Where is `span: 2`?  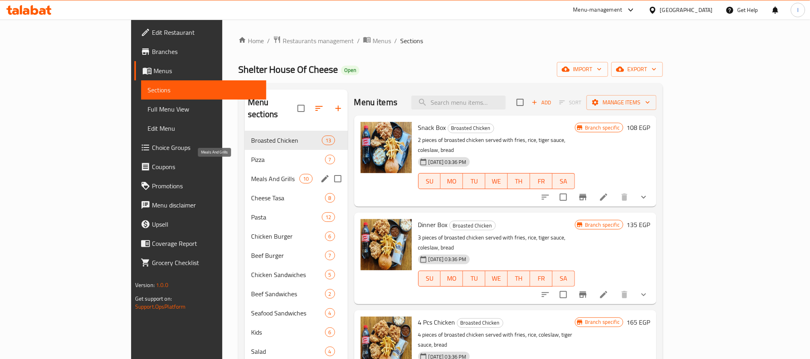 span: 2 is located at coordinates (330, 294).